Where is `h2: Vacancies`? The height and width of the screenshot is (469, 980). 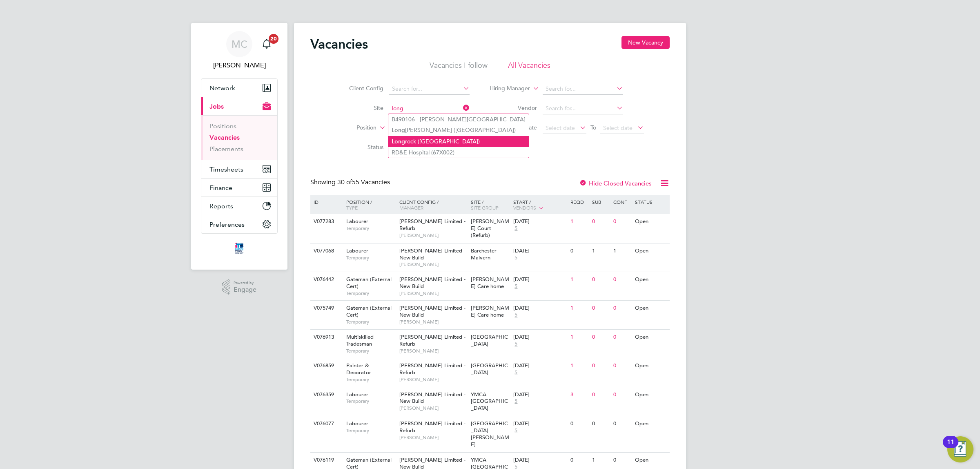 h2: Vacancies is located at coordinates (339, 44).